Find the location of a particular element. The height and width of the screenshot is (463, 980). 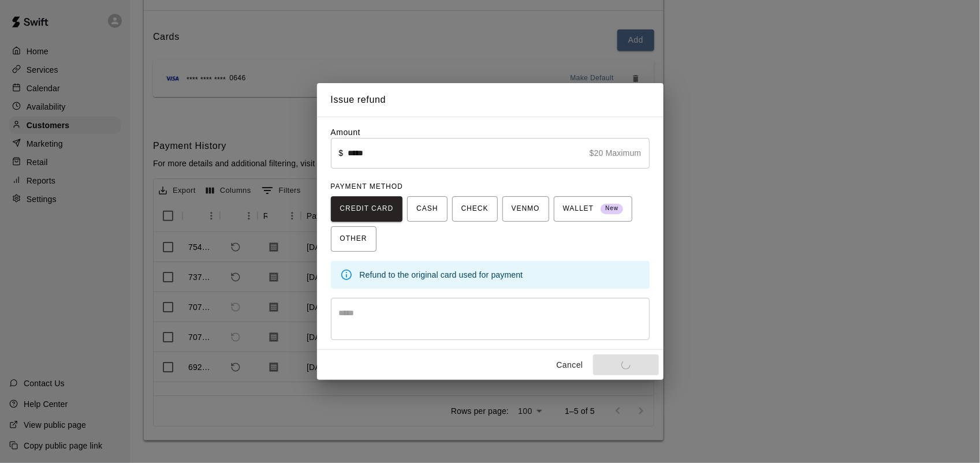

span: PAYMENT METHOD is located at coordinates (367, 186).